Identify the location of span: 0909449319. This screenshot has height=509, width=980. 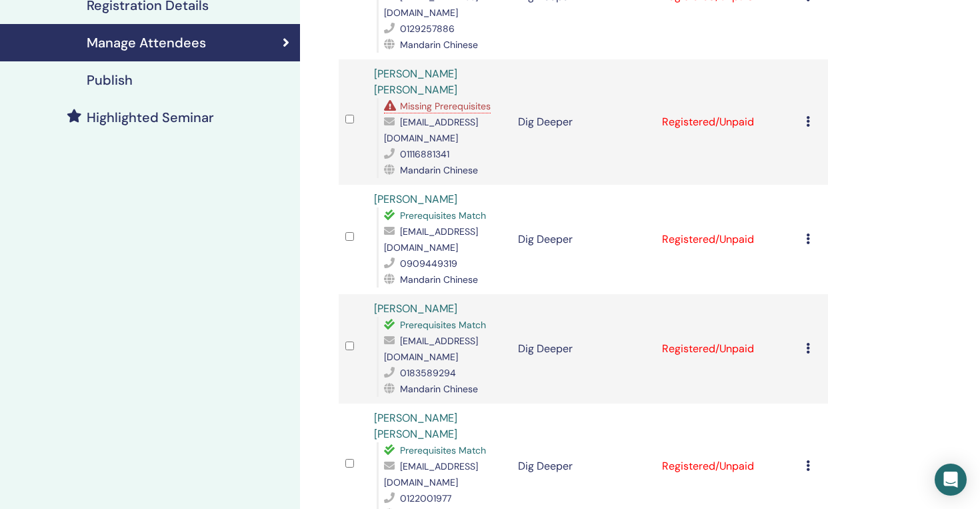
(429, 263).